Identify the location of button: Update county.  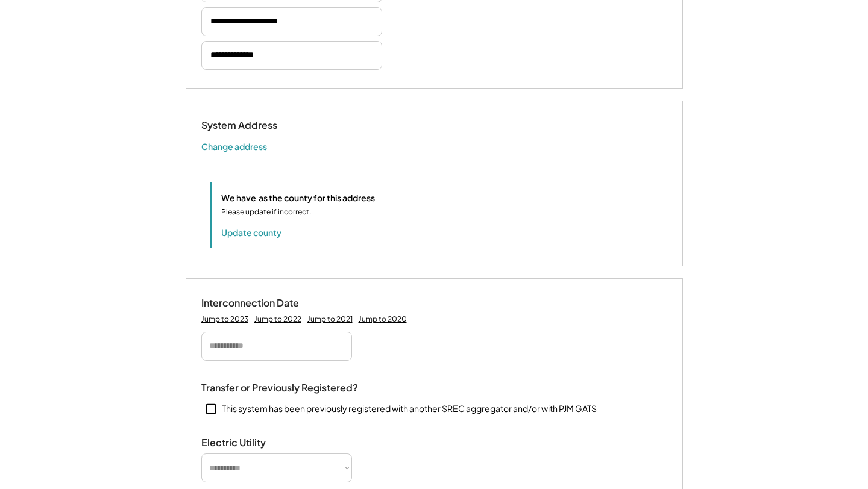
(251, 233).